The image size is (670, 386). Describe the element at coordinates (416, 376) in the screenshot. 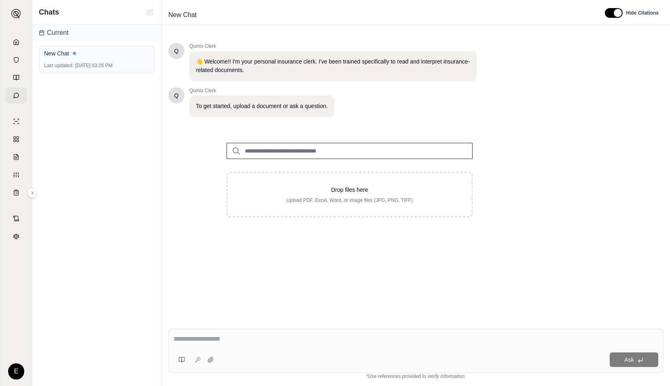

I see `div: *Use references provided to verify information.` at that location.